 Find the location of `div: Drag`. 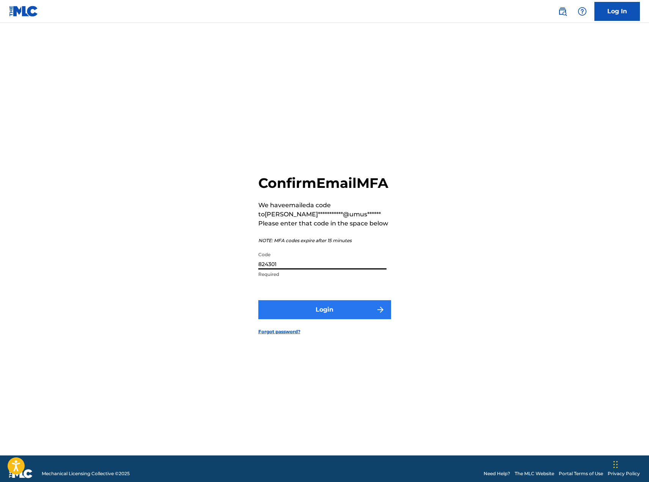

div: Drag is located at coordinates (616, 465).